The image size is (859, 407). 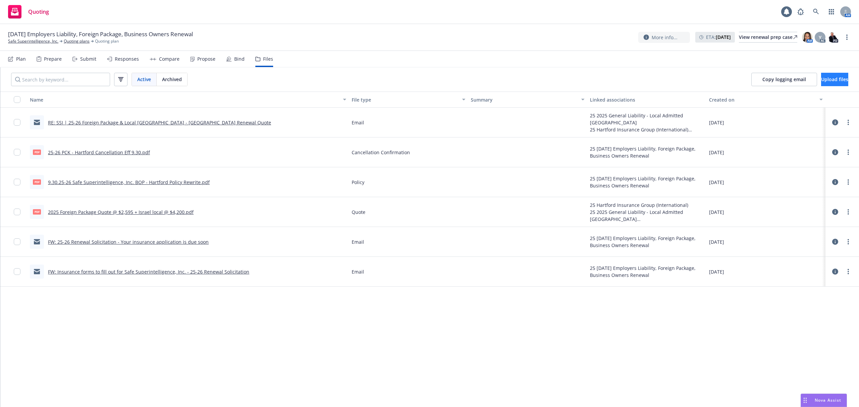 I want to click on button: Name, so click(x=188, y=100).